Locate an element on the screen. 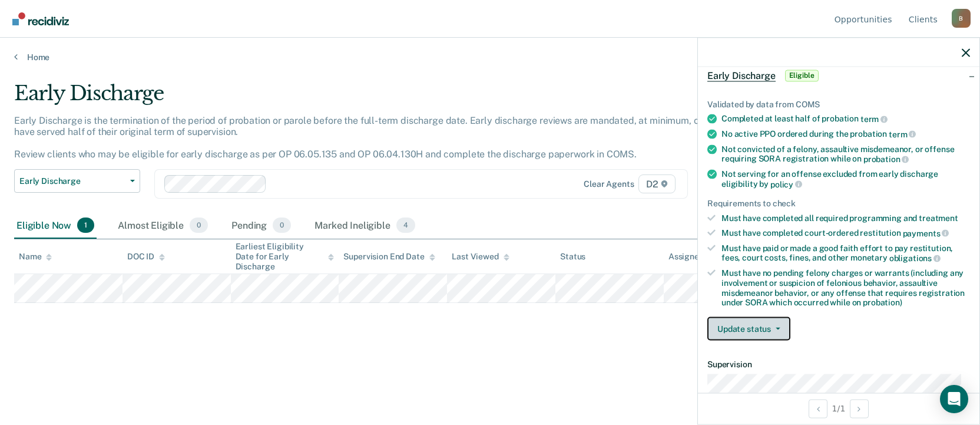 The width and height of the screenshot is (980, 425). div: Marked Ineligible is located at coordinates (365, 226).